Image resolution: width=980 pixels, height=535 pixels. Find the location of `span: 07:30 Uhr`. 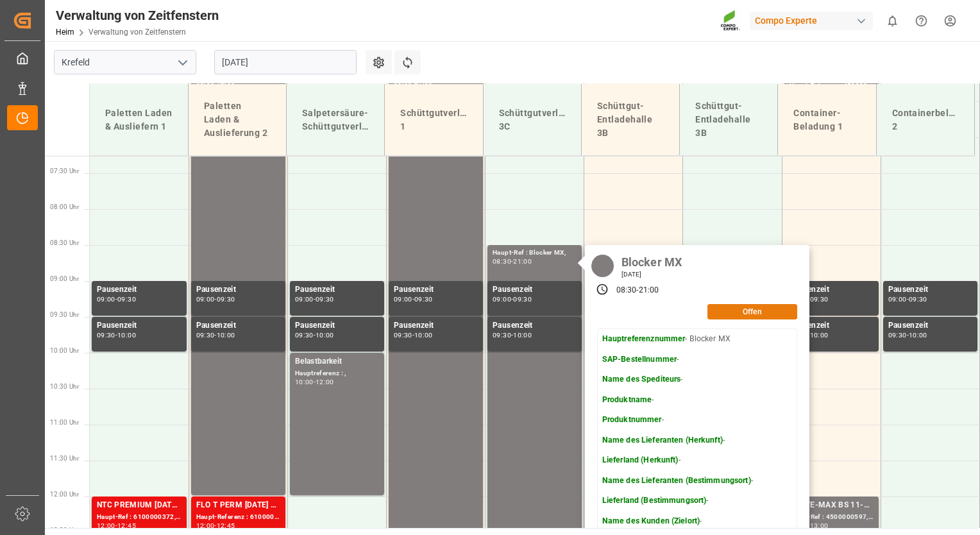

span: 07:30 Uhr is located at coordinates (64, 170).